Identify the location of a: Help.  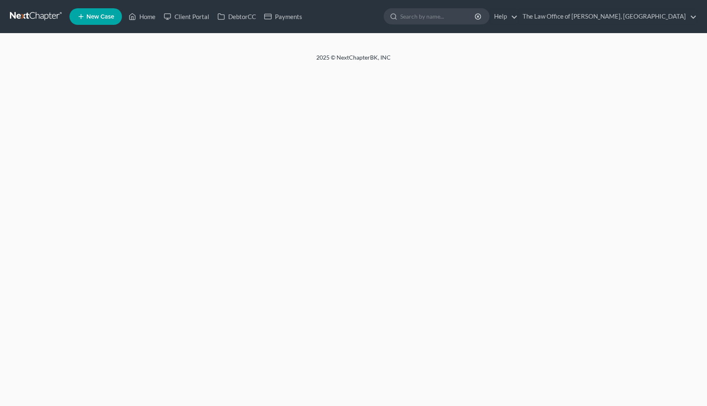
(504, 17).